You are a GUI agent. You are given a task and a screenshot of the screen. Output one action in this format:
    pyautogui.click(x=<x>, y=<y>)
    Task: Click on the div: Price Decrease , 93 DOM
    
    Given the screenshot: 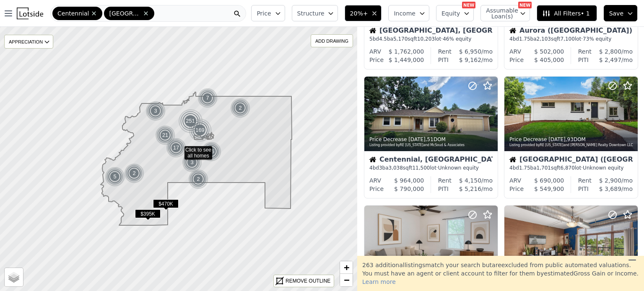 What is the action you would take?
    pyautogui.click(x=572, y=139)
    